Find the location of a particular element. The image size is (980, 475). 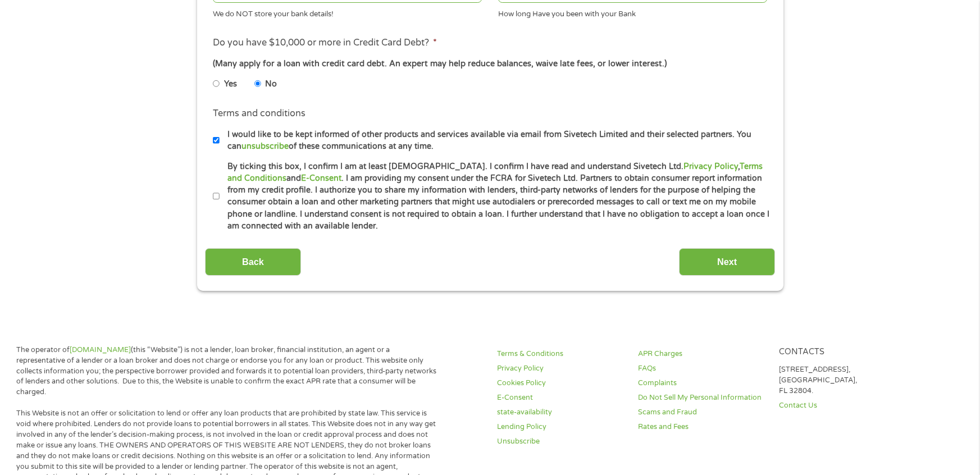

a: unsubscribe is located at coordinates (265, 146).